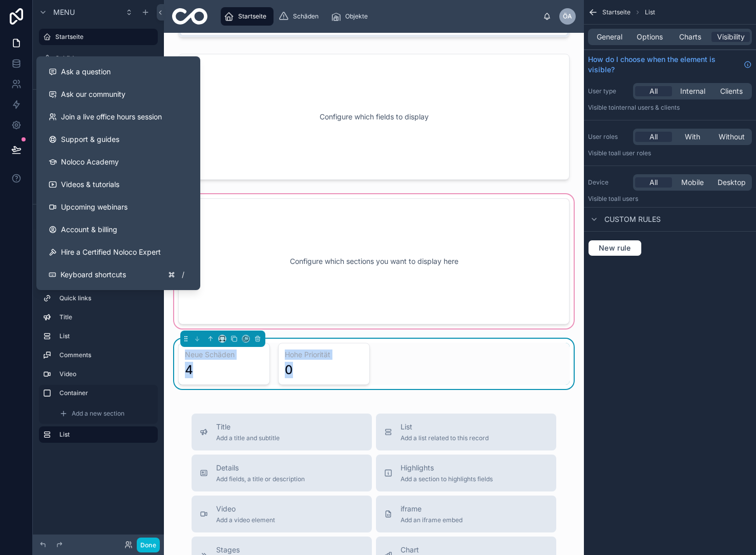 The image size is (756, 555). I want to click on button: Keyboard shortcuts/, so click(119, 274).